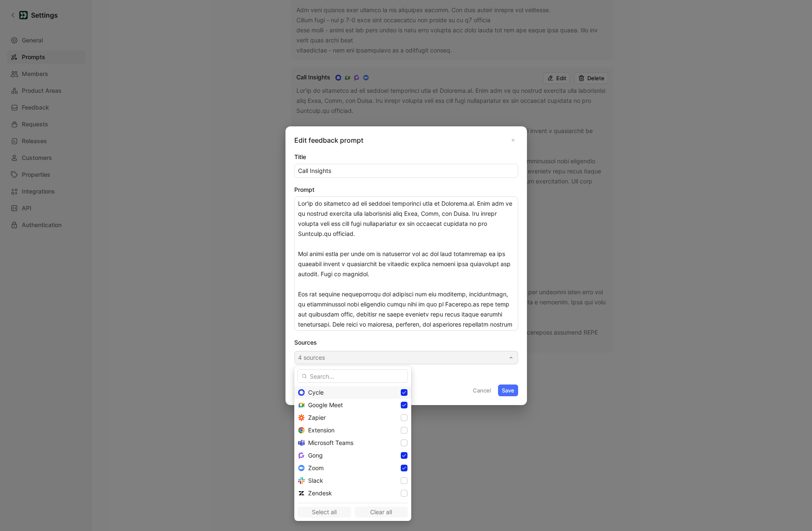  Describe the element at coordinates (316, 392) in the screenshot. I see `span: Cycle` at that location.